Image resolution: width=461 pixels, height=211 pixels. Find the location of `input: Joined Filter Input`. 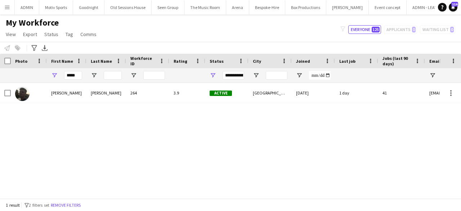

input: Joined Filter Input is located at coordinates (320, 75).